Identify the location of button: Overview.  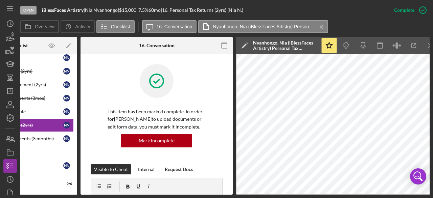
(40, 27).